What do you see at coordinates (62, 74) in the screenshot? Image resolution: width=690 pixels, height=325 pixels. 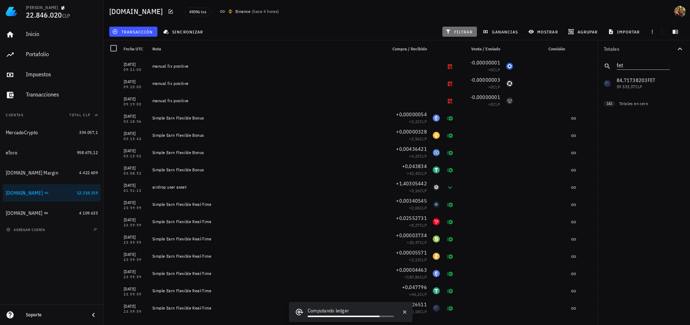 I see `div: Impuestos` at bounding box center [62, 74].